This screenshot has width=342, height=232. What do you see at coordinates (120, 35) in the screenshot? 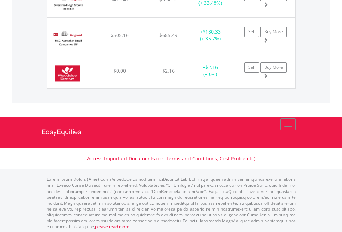
I see `span: $505.16` at bounding box center [120, 35].